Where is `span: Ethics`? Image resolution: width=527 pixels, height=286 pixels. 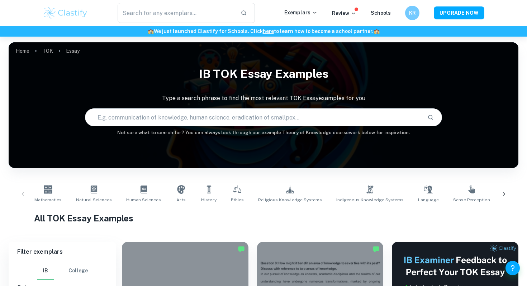
span: Ethics is located at coordinates (237, 200).